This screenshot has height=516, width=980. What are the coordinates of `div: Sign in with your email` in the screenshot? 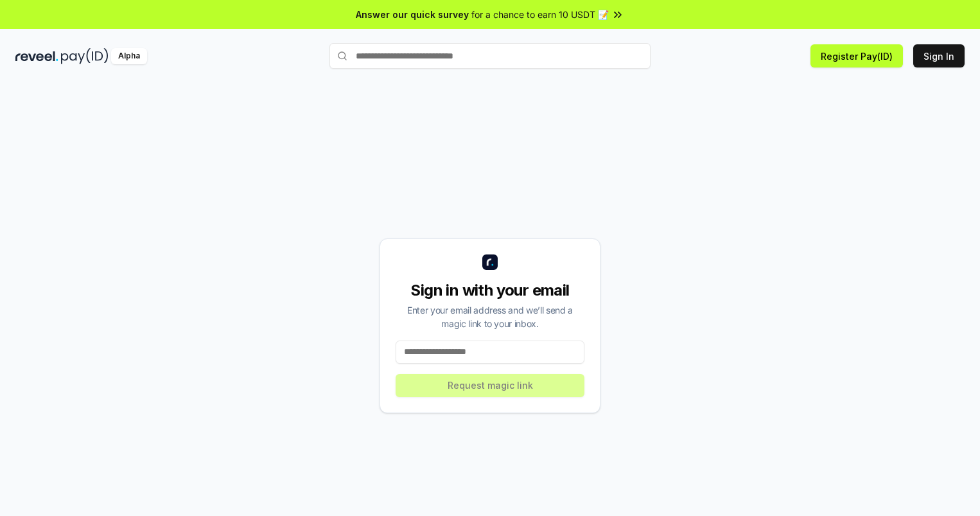 It's located at (490, 291).